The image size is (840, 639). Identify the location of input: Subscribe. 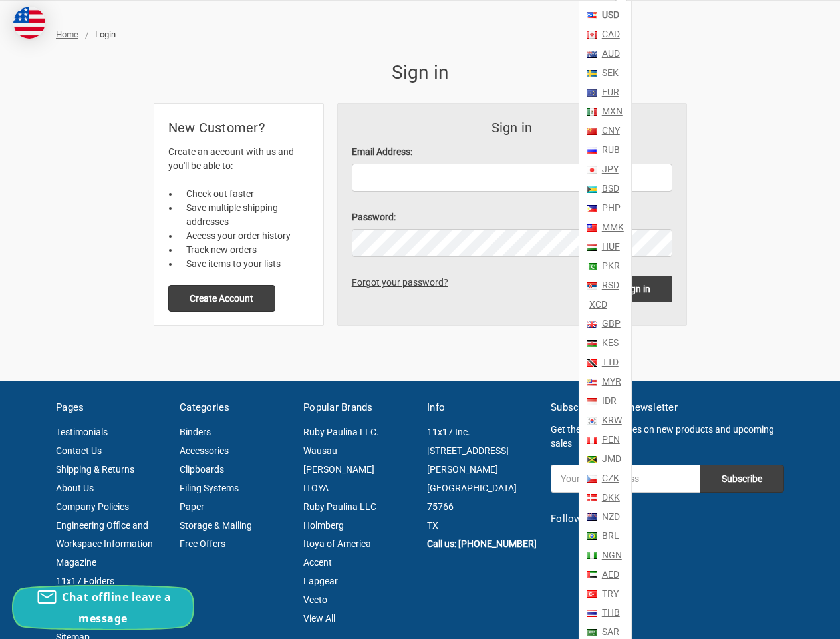
(742, 479).